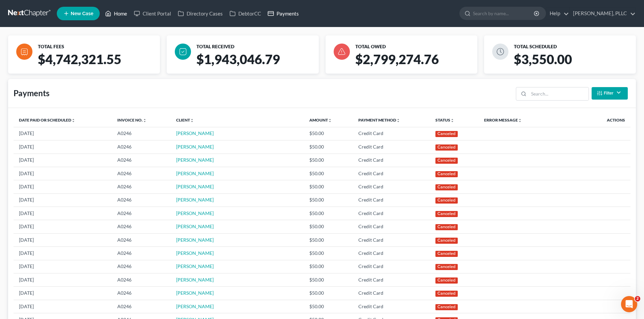 Image resolution: width=644 pixels, height=319 pixels. Describe the element at coordinates (504, 13) in the screenshot. I see `input: Search by name...` at that location.